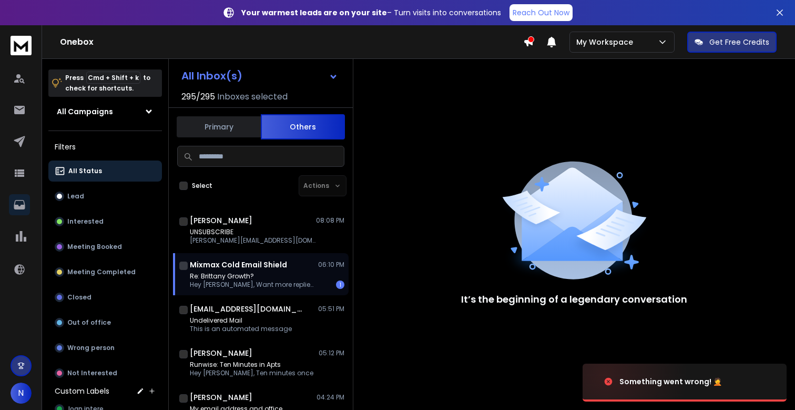 This screenshot has height=410, width=795. I want to click on h1: All Inbox(s), so click(212, 76).